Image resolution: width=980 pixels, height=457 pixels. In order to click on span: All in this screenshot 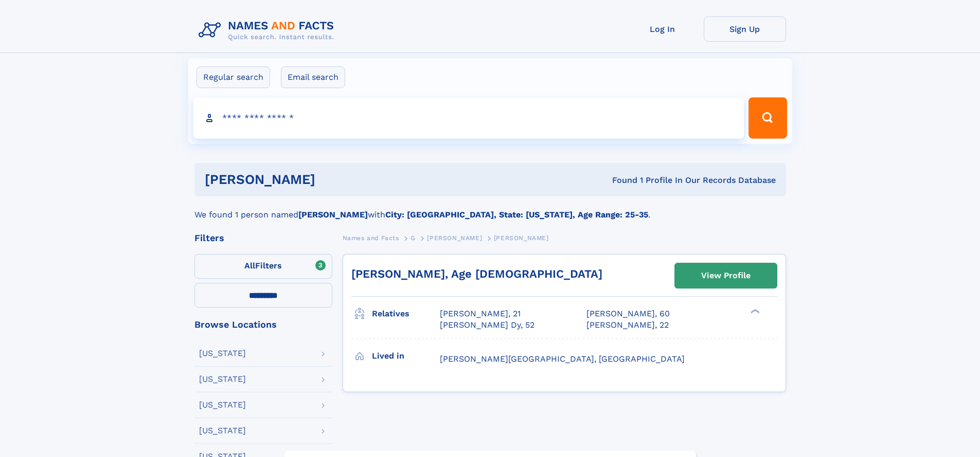, I will do `click(249, 265)`.